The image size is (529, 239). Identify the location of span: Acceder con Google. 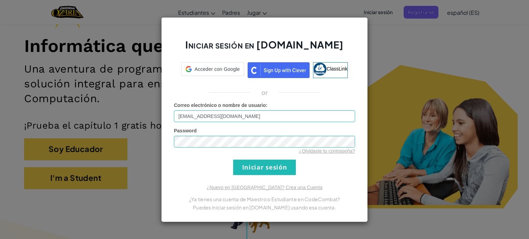
(217, 69).